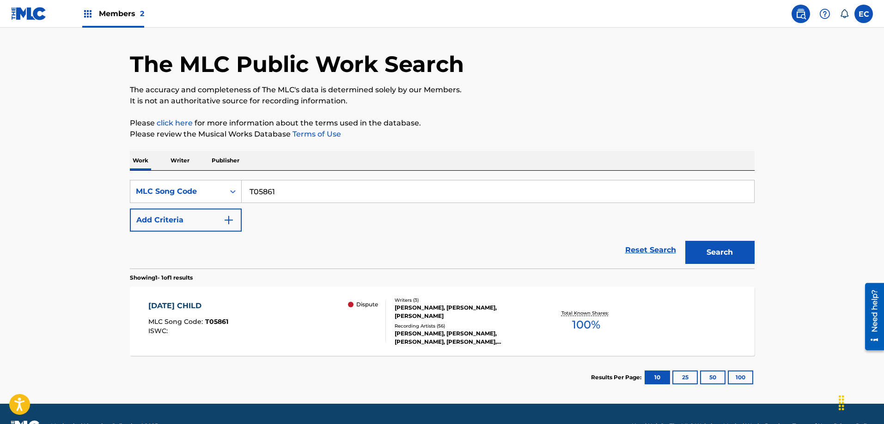 The image size is (884, 424). Describe the element at coordinates (121, 13) in the screenshot. I see `span: Members` at that location.